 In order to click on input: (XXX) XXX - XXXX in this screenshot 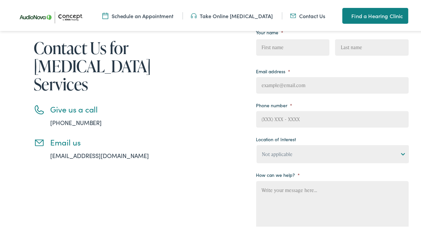, I will do `click(332, 118)`.